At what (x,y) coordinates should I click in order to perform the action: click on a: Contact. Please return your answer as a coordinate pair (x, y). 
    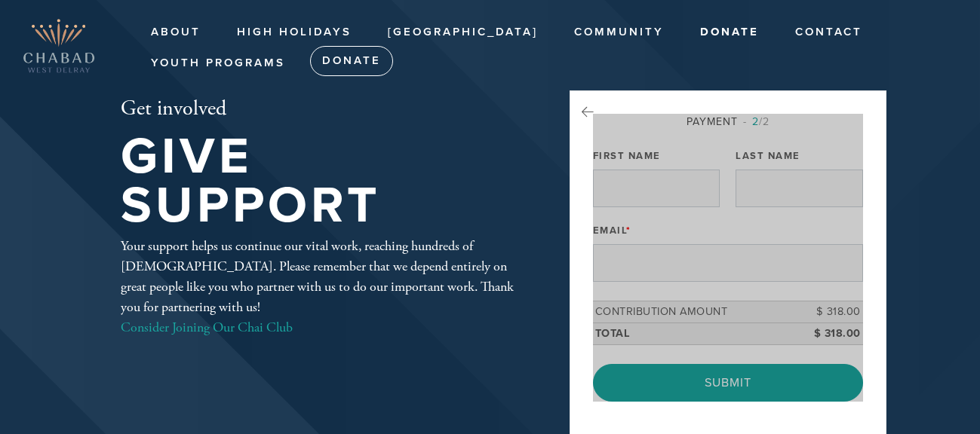
    Looking at the image, I should click on (828, 32).